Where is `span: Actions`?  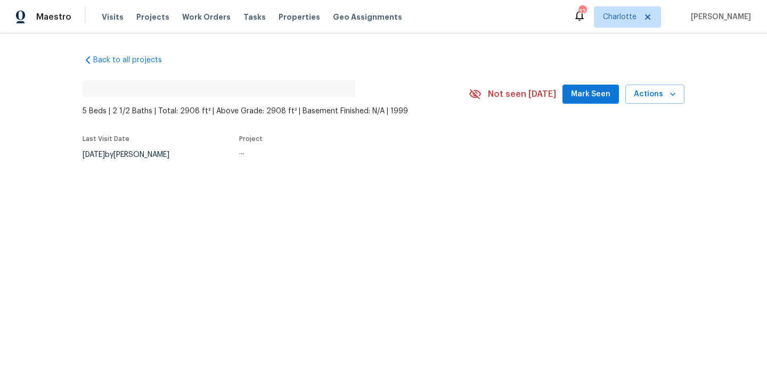 span: Actions is located at coordinates (655, 94).